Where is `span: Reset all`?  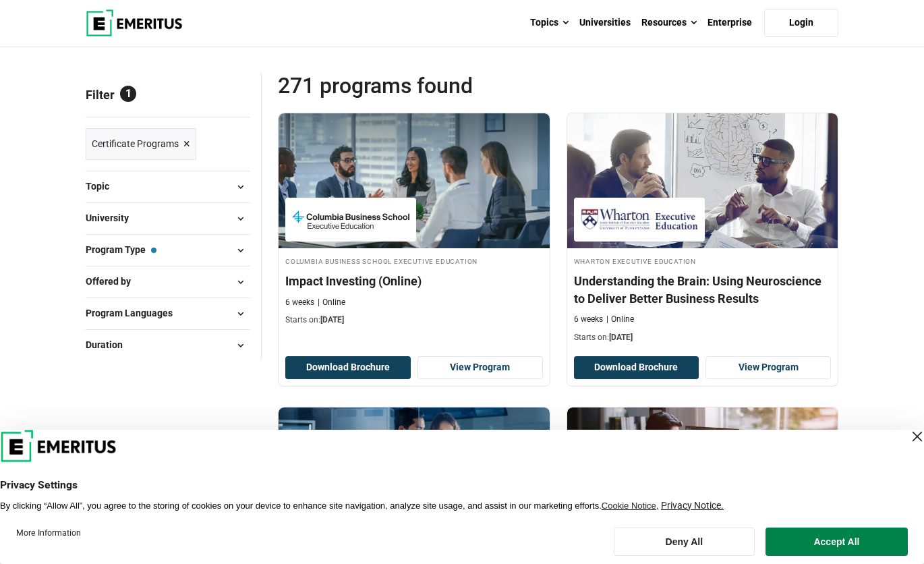
span: Reset all is located at coordinates (229, 97).